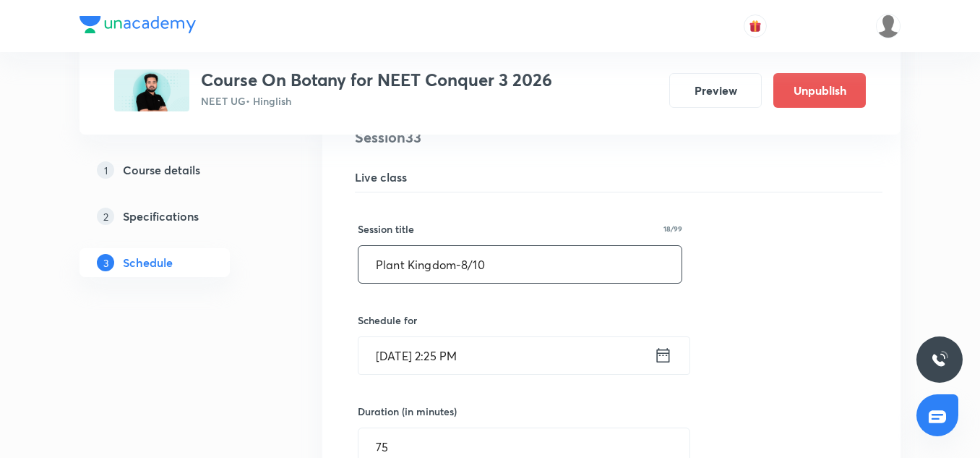 This screenshot has width=980, height=458. I want to click on h5: Schedule, so click(147, 263).